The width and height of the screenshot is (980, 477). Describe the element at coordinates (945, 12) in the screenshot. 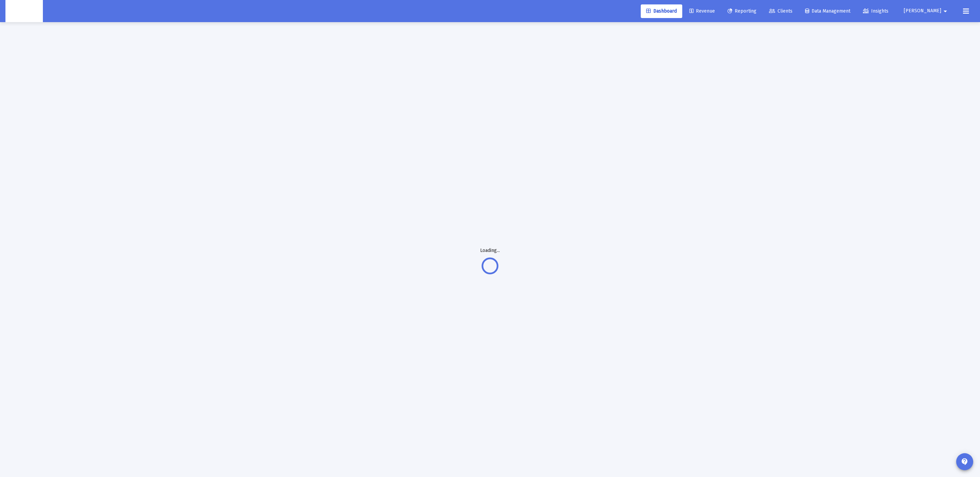

I see `mat-icon: arrow_drop_down` at that location.